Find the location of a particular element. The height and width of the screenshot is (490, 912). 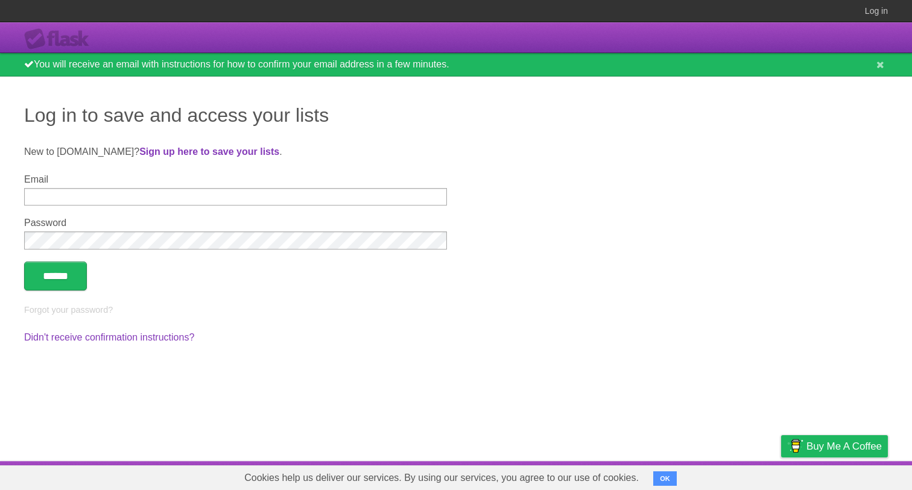

a: Terms is located at coordinates (738, 476).